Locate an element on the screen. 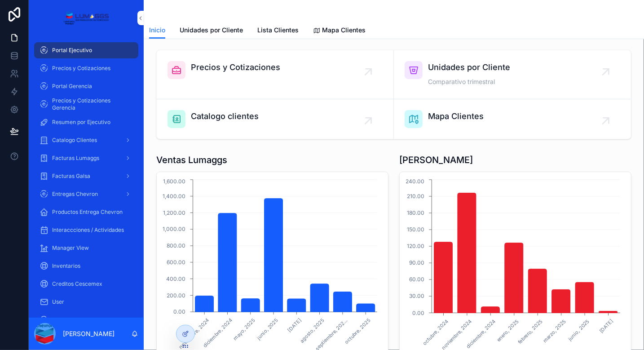 The width and height of the screenshot is (644, 350). span: Resumen por Ejecutivo is located at coordinates (81, 122).